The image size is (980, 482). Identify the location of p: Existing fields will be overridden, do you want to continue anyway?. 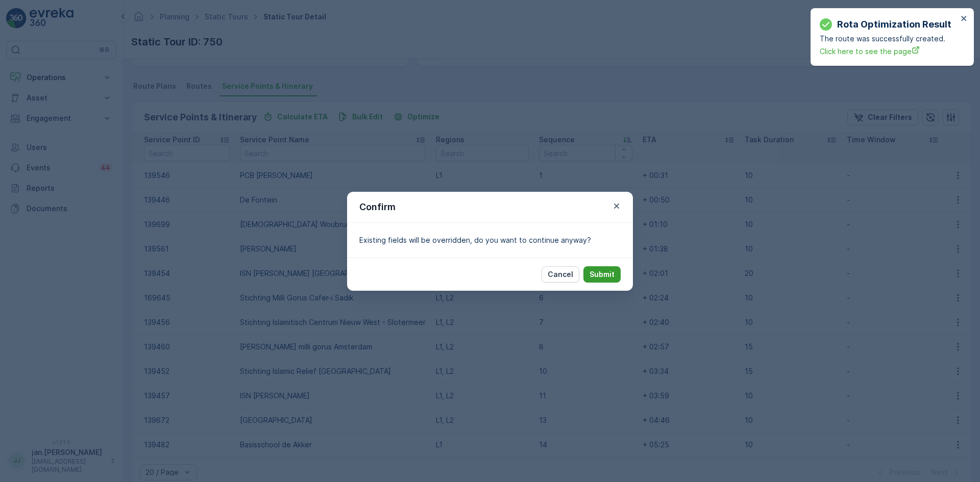
(490, 240).